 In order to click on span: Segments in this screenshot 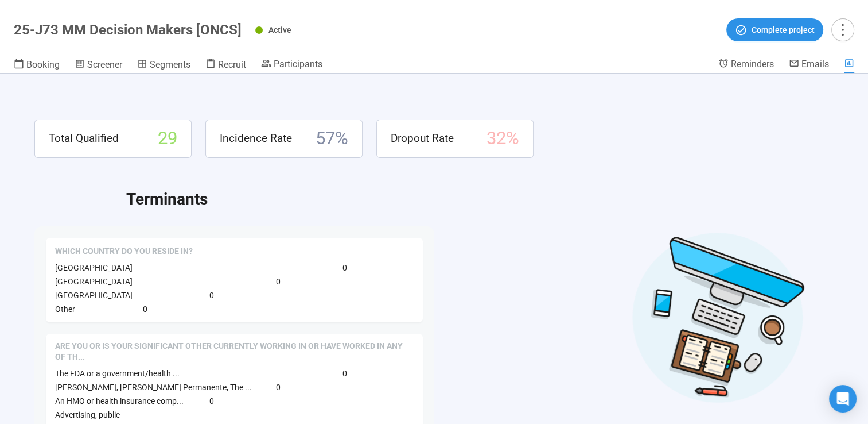, I will do `click(170, 64)`.